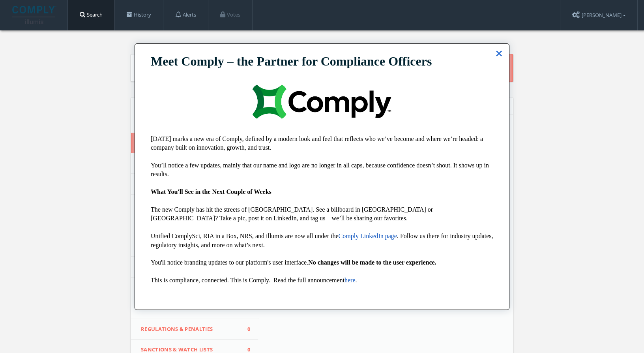  Describe the element at coordinates (190, 330) in the screenshot. I see `span: Regulations & Penalties` at that location.